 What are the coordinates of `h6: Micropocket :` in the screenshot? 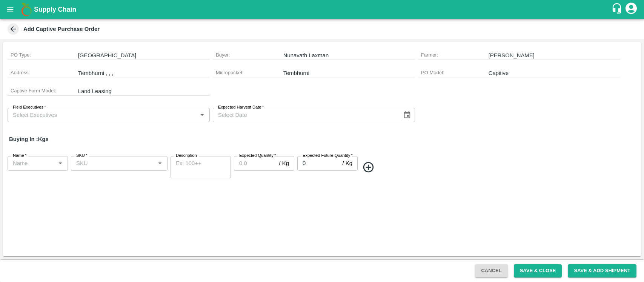 It's located at (248, 73).